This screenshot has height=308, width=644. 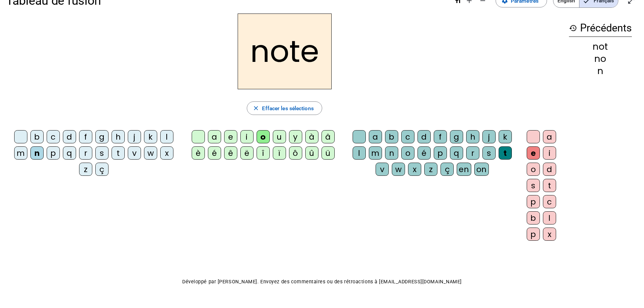 I want to click on div: ô, so click(x=295, y=153).